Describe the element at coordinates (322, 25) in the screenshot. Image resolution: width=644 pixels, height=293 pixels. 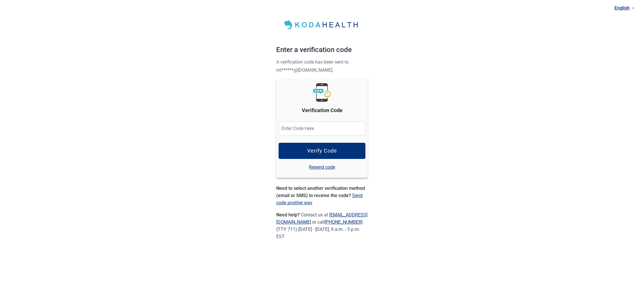
I see `img: Koda Health` at that location.